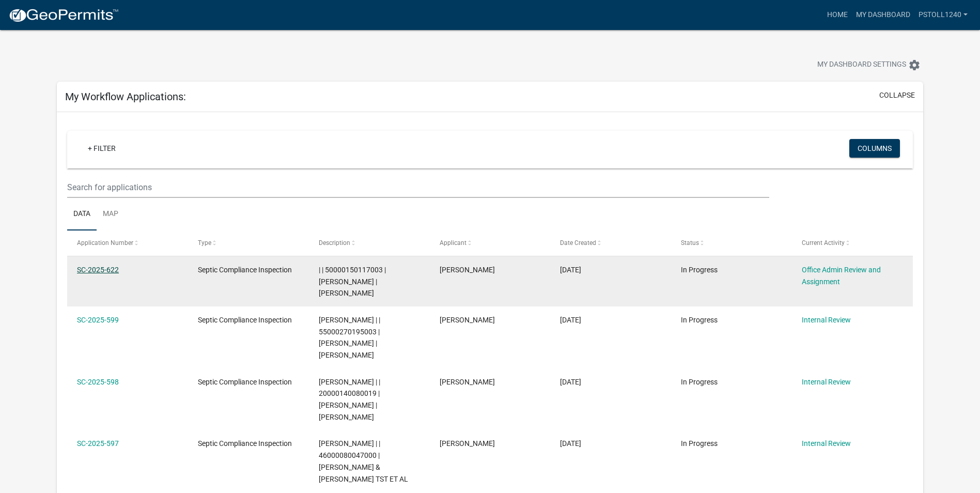  What do you see at coordinates (81, 215) in the screenshot?
I see `a: Data` at bounding box center [81, 215].